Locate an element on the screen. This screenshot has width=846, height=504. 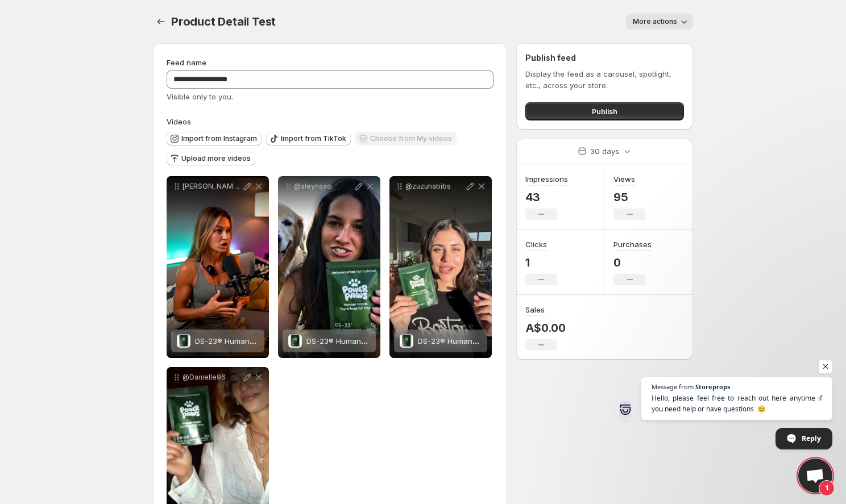
span: Hello, please feel free to reach out here anytime if you need help or have questions. 😊 is located at coordinates (737, 404).